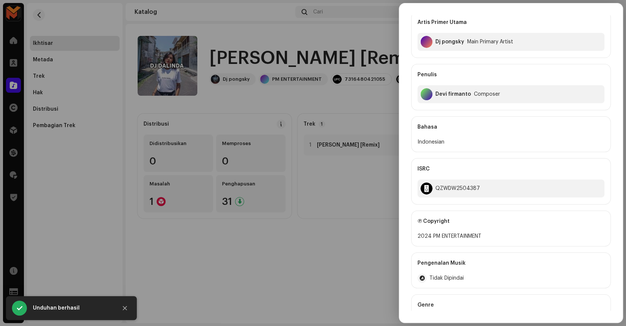  What do you see at coordinates (511, 221) in the screenshot?
I see `div: Ⓟ Copyright` at bounding box center [511, 221].